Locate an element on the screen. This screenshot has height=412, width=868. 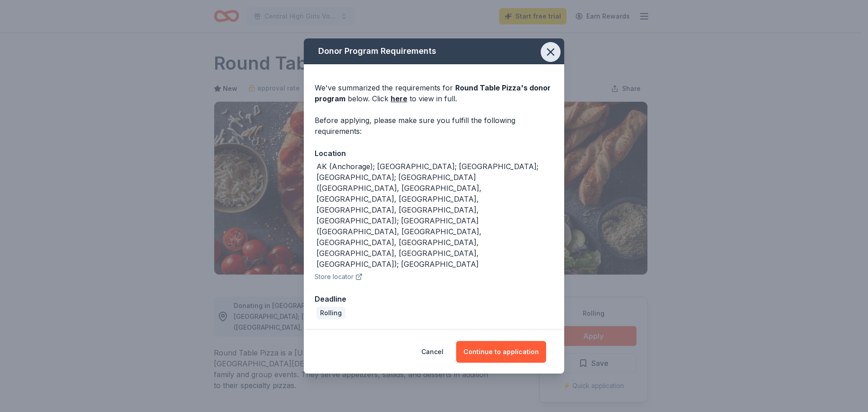
button: Cancel is located at coordinates (432, 352).